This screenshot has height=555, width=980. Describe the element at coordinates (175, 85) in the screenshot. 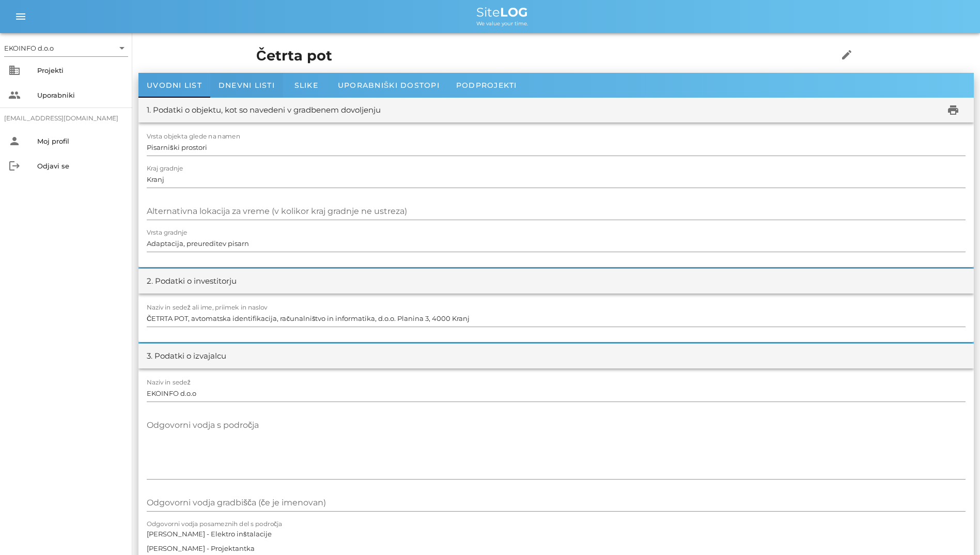

I see `span: Uvodni list` at that location.